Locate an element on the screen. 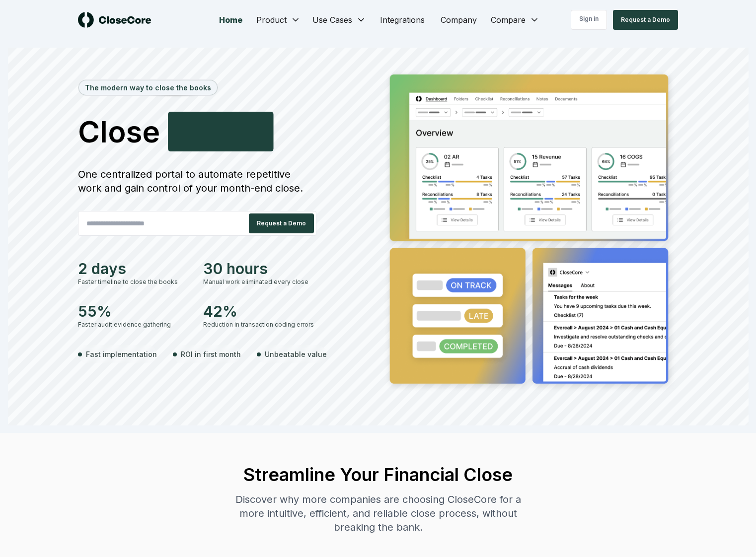  div: Manual work eliminated every close is located at coordinates (259, 282).